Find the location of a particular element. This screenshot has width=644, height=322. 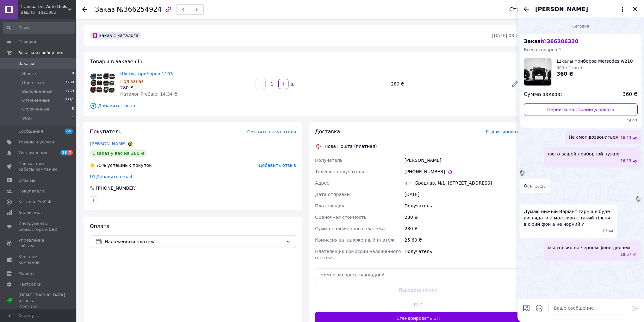

input: Номер экспресс-накладной is located at coordinates (418, 274).